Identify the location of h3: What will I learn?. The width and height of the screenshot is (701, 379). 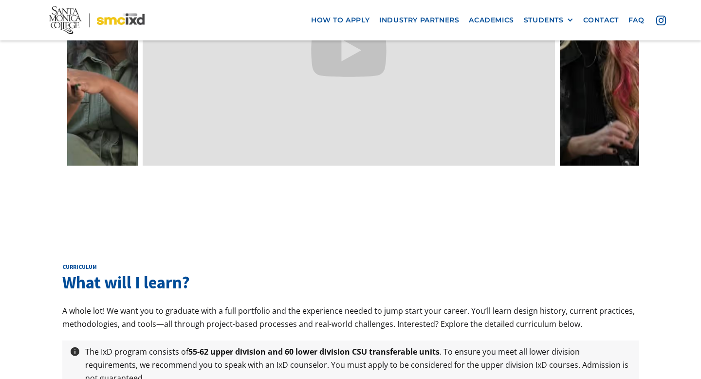
(350, 282).